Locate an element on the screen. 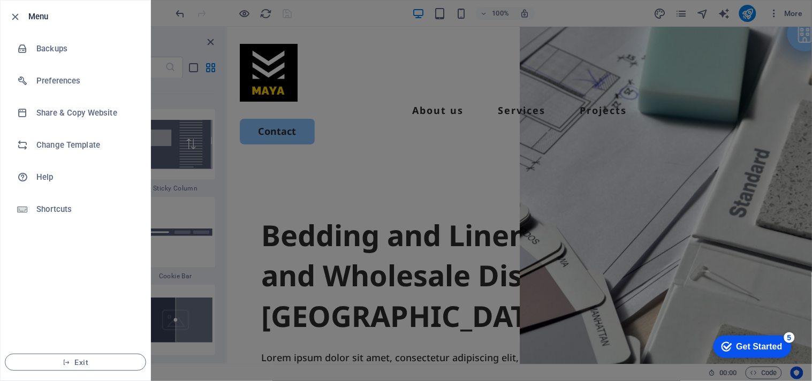  div: 5 is located at coordinates (85, 7).